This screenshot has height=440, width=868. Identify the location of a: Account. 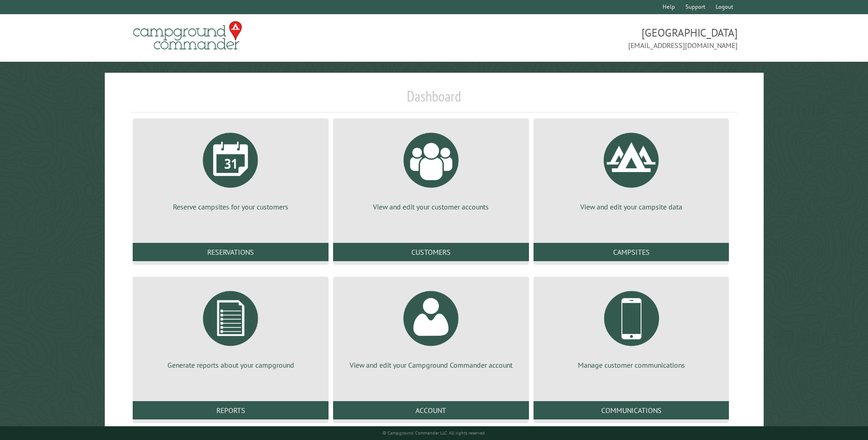
(431, 411).